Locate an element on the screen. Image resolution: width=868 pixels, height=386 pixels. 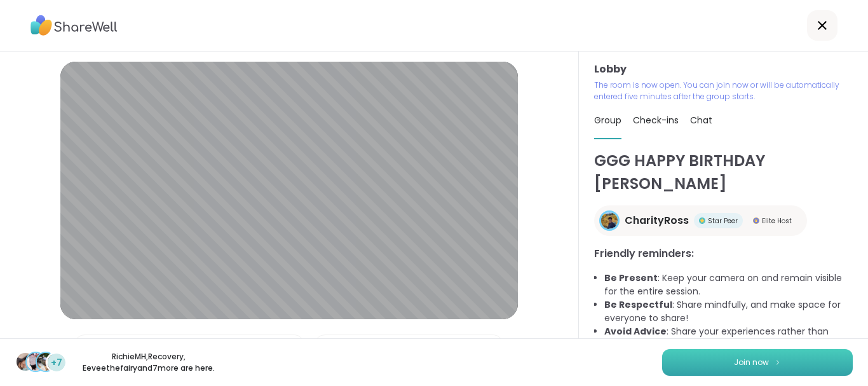
p: RichieMH , Recovery , Eeveethefairy and 7 more are here. is located at coordinates (149, 362).